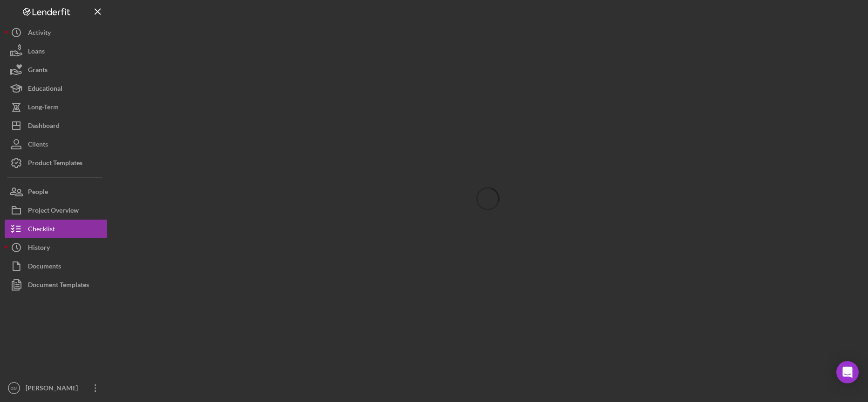 This screenshot has width=868, height=402. I want to click on button: Product Templates, so click(56, 163).